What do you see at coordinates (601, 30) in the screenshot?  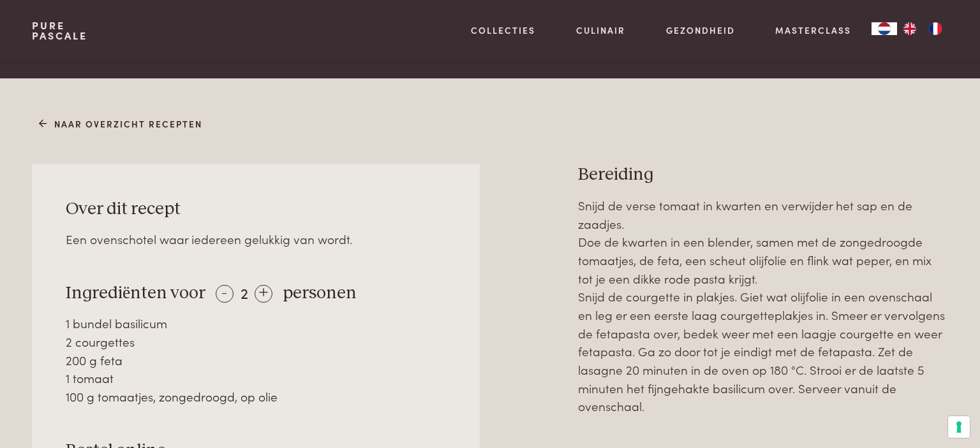 I see `a: Culinair` at bounding box center [601, 30].